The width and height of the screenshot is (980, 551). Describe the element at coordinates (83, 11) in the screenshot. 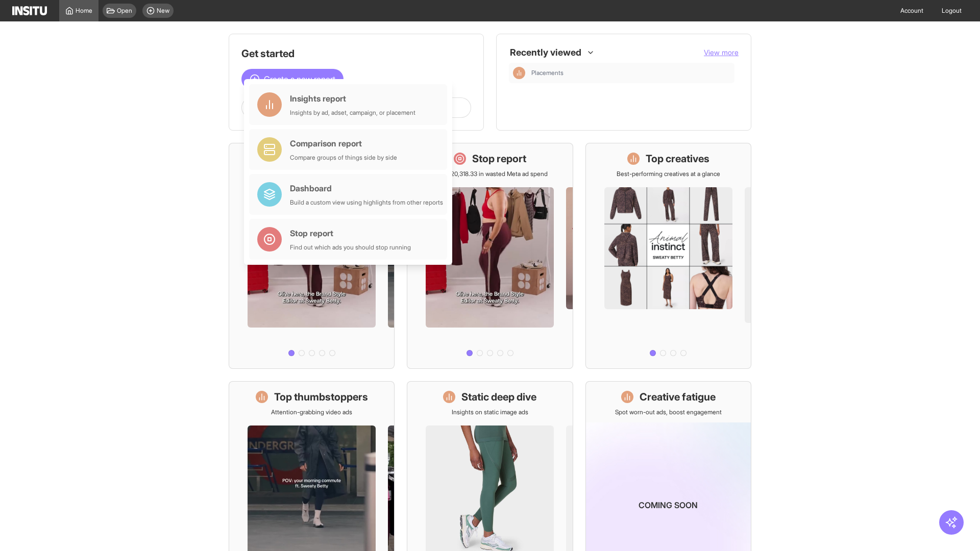

I see `span: Home` at that location.